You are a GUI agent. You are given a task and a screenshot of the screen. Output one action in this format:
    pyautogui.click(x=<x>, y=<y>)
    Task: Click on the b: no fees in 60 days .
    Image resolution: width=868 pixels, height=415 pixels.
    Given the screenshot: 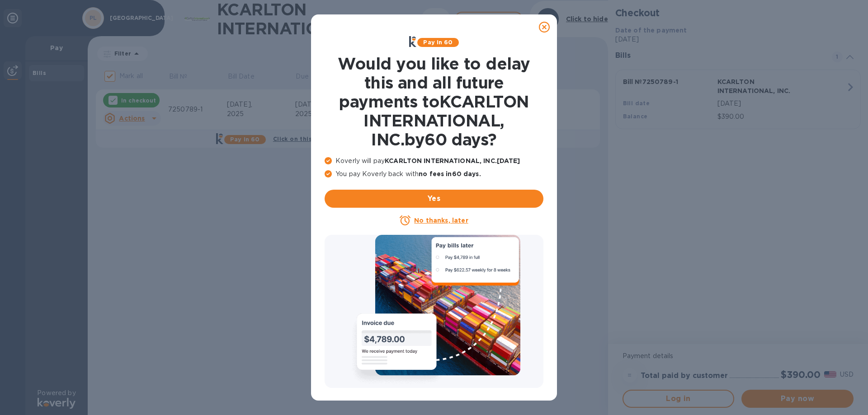 What is the action you would take?
    pyautogui.click(x=449, y=174)
    